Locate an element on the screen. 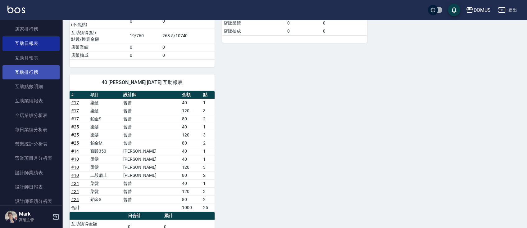 The width and height of the screenshot is (527, 228). th: 設計師 is located at coordinates (151, 95).